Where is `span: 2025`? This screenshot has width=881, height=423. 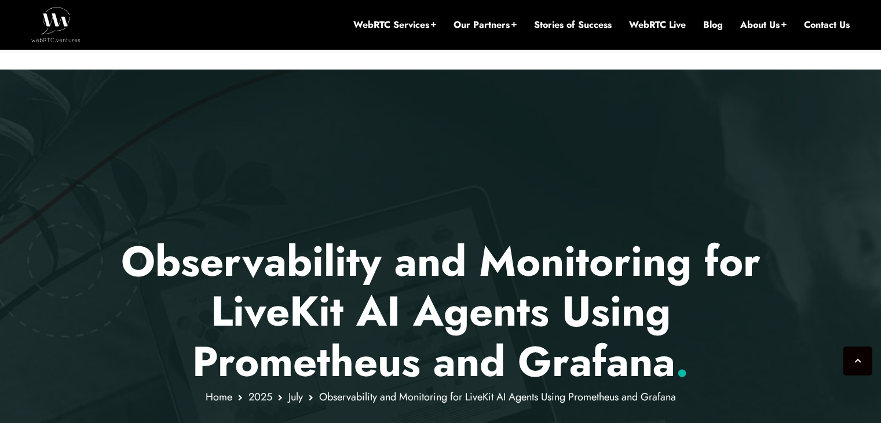
span: 2025 is located at coordinates (260, 397).